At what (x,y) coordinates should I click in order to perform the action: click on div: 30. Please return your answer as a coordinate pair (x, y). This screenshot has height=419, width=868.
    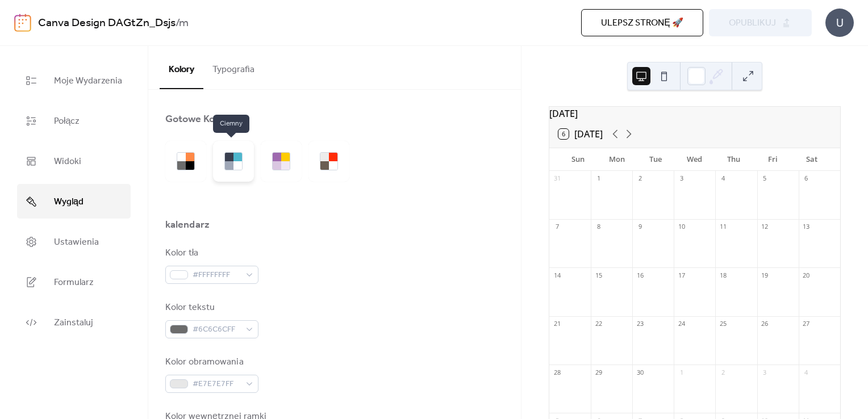
    Looking at the image, I should click on (640, 372).